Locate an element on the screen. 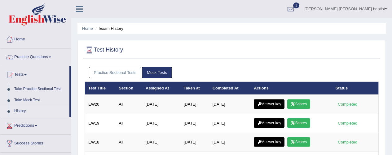 The width and height of the screenshot is (392, 155). a: Tests is located at coordinates (35, 74).